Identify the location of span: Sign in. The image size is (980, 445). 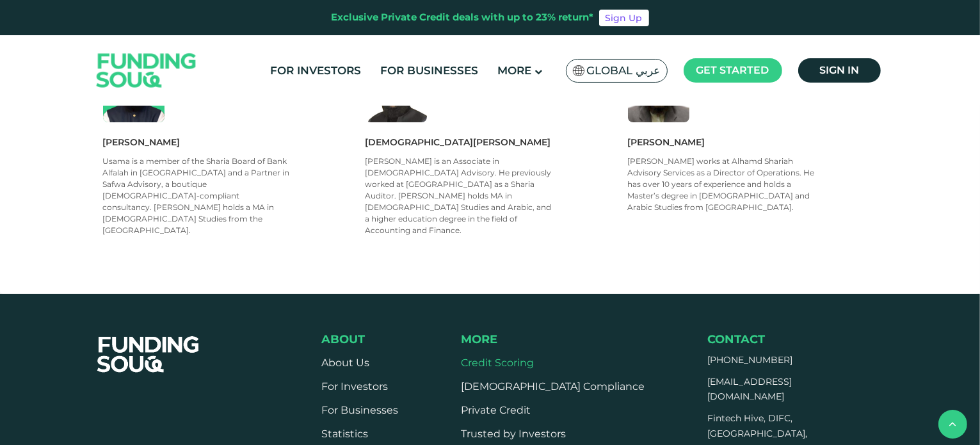
(840, 70).